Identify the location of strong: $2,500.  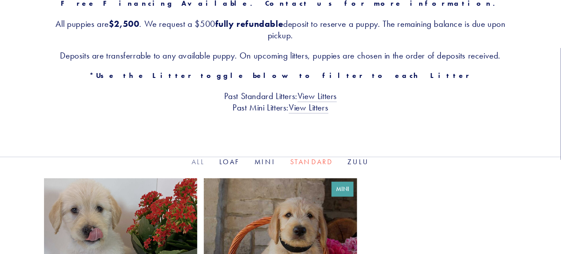
(124, 24).